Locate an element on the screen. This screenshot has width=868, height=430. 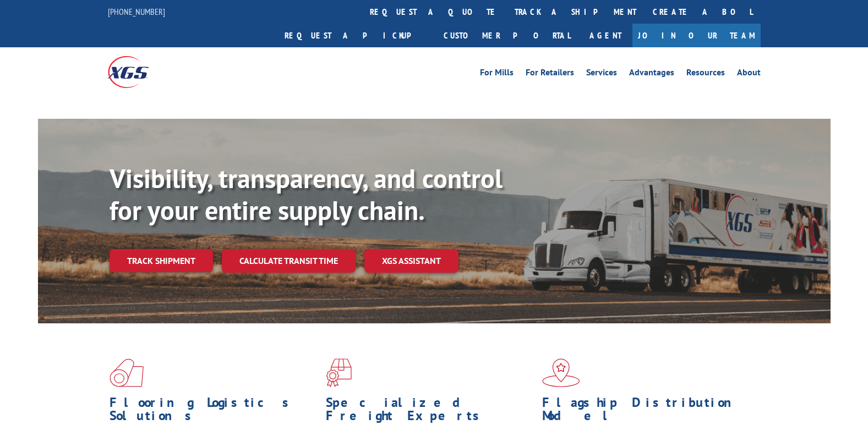
a: Resources is located at coordinates (706, 74).